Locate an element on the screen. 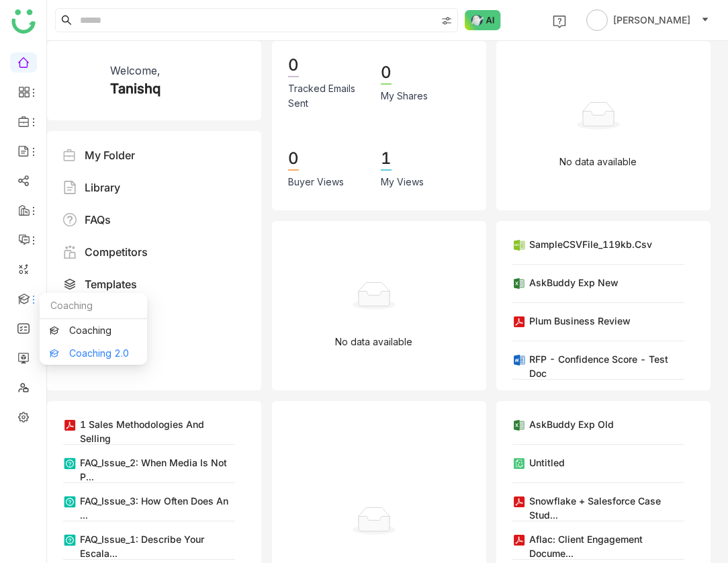 This screenshot has height=563, width=728. img: search-type.svg is located at coordinates (446, 21).